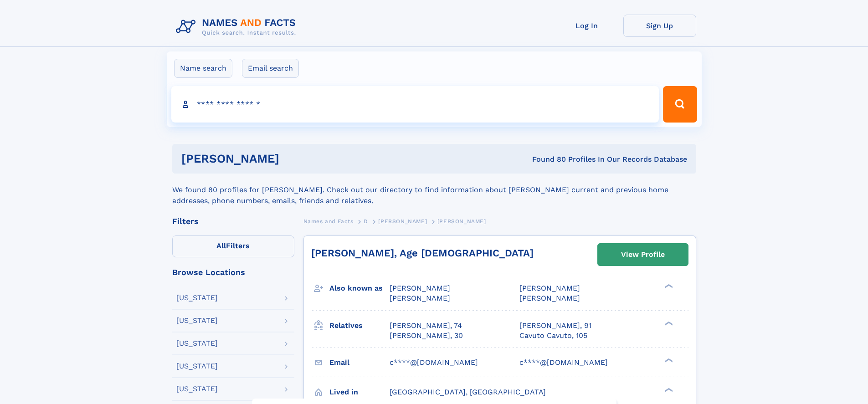  Describe the element at coordinates (643, 255) in the screenshot. I see `div: View Profile` at that location.